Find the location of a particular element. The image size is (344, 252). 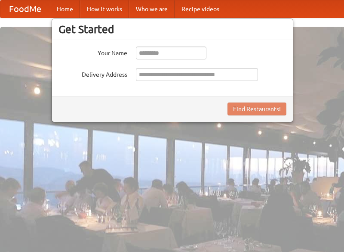

a: How it works is located at coordinates (104, 9).